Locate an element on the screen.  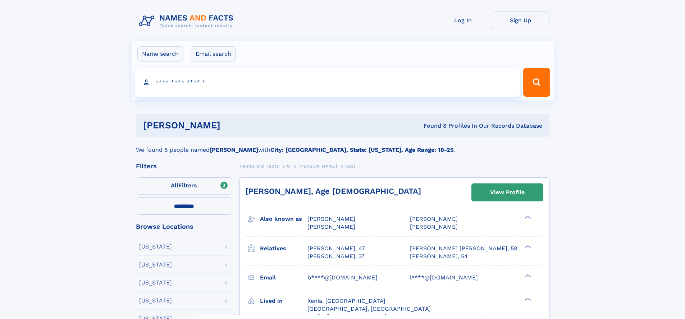
div: We found 8 people named with . is located at coordinates (343, 146).